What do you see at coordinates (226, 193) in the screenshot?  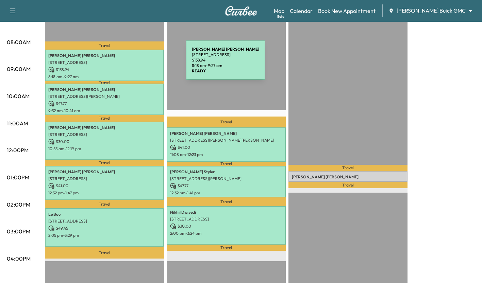 I see `p: 12:32 pm - 1:41 pm` at bounding box center [226, 193].